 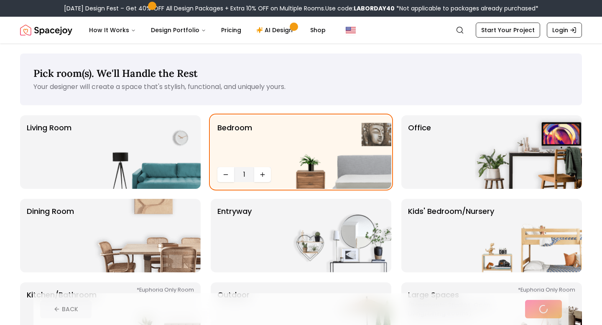 I want to click on img: Office, so click(x=529, y=152).